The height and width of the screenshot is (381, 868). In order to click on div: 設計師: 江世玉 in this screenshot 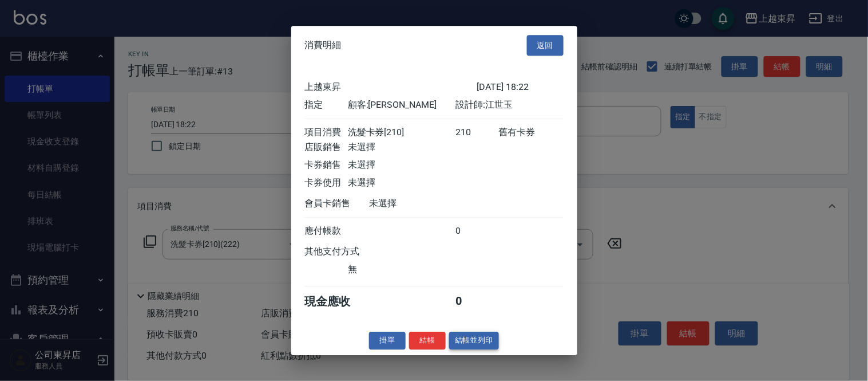, I will do `click(510, 104)`.